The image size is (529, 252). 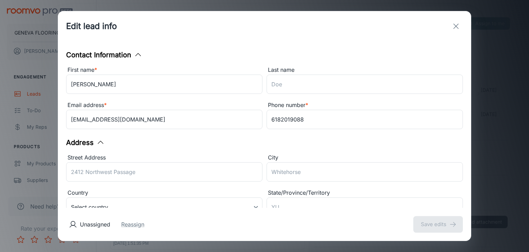 What do you see at coordinates (365, 105) in the screenshot?
I see `div: Phone number` at bounding box center [365, 105].